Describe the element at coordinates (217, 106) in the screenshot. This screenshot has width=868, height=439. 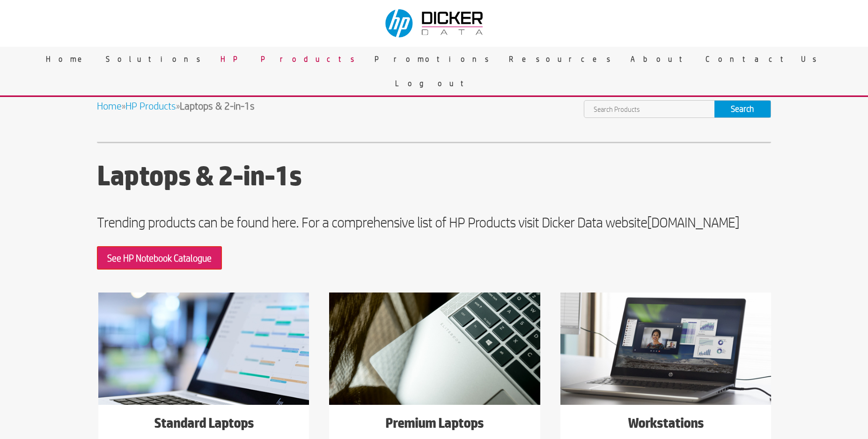
I see `strong: Laptops & 2-in-1s` at that location.